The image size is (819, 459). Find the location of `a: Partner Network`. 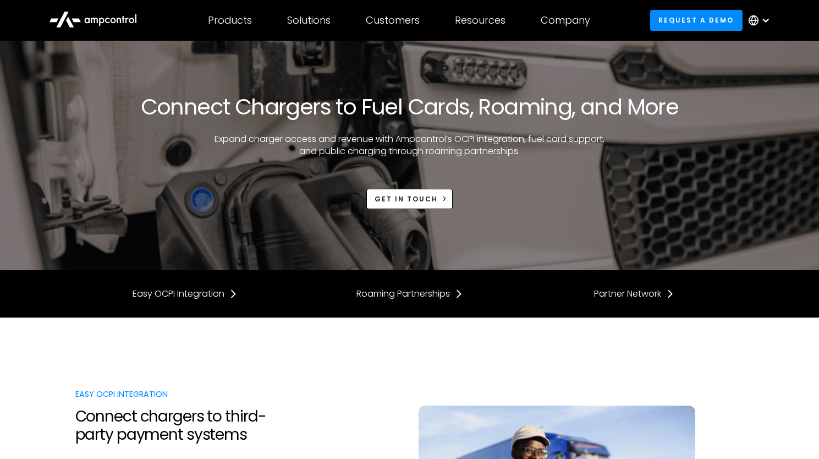

a: Partner Network is located at coordinates (634, 294).